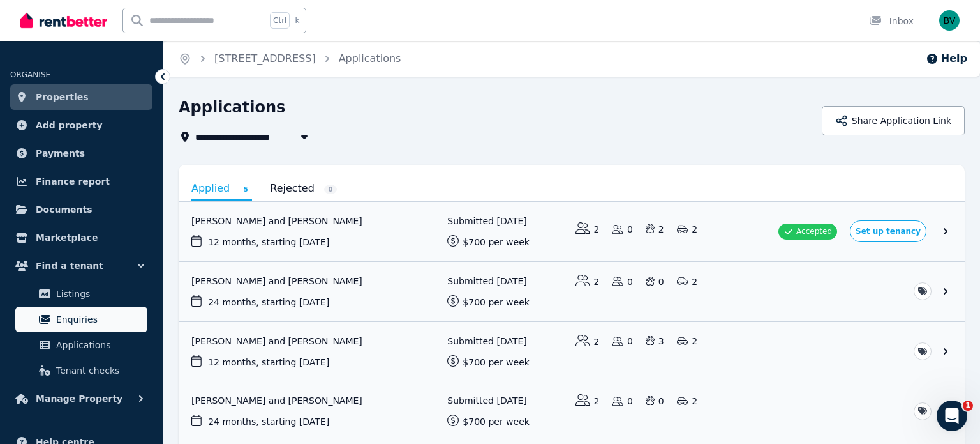 The image size is (980, 444). Describe the element at coordinates (81, 97) in the screenshot. I see `a: Properties` at that location.